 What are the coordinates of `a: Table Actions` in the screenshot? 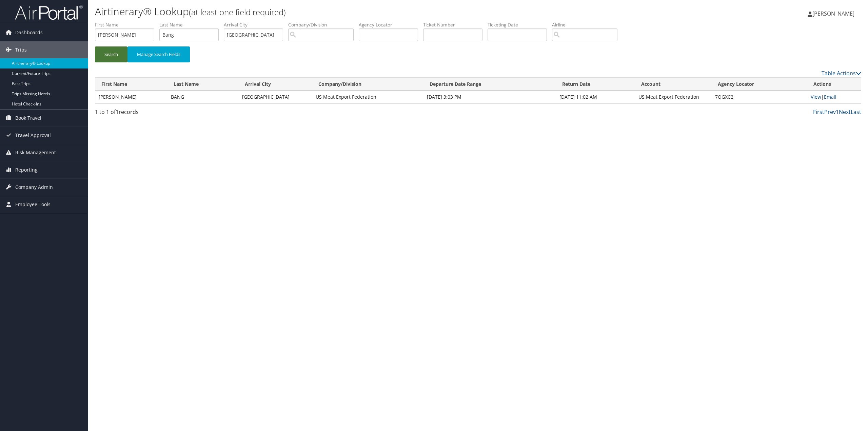 It's located at (842, 73).